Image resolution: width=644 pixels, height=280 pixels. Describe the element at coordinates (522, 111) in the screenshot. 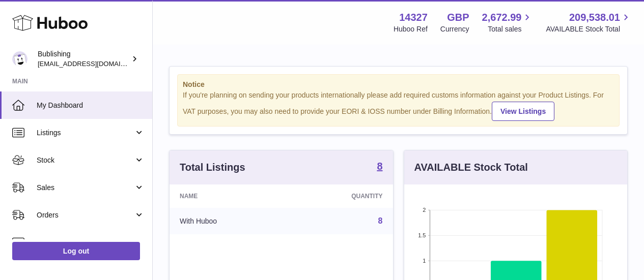

I see `a: View Listings` at that location.